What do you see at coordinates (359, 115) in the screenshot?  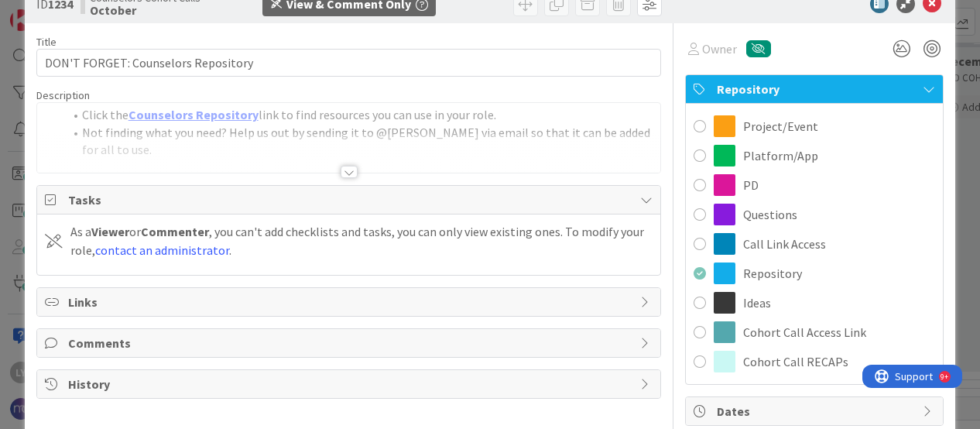 I see `li: Click the link to find resources you can use in your role.` at bounding box center [359, 115].